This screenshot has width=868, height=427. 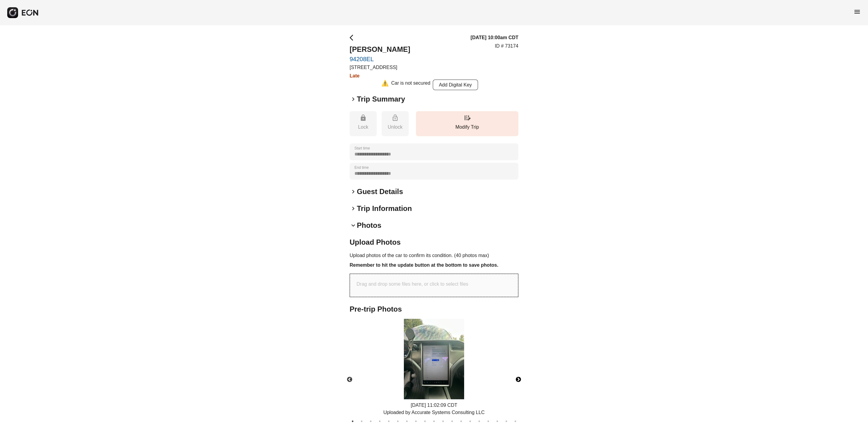 I want to click on h3: Late, so click(x=380, y=76).